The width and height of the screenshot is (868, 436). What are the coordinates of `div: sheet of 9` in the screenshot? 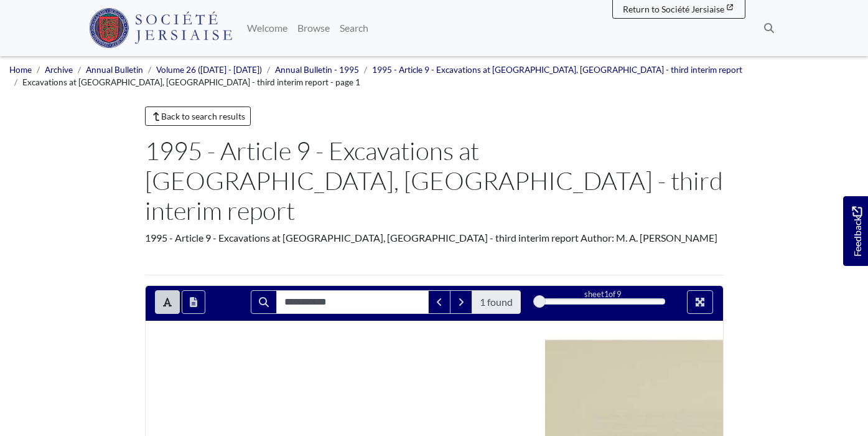 It's located at (602, 294).